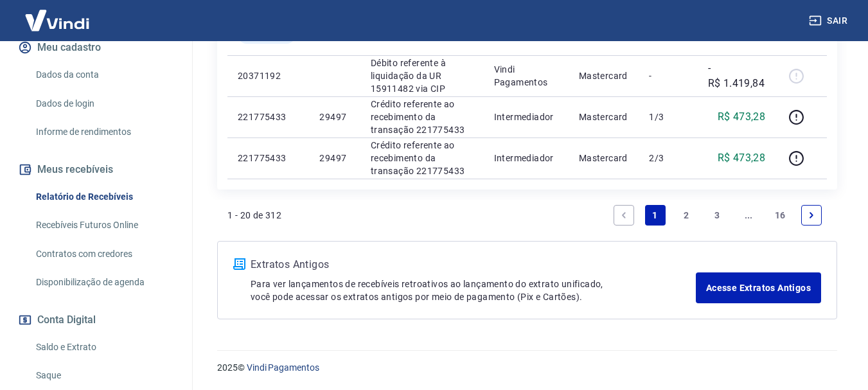 The width and height of the screenshot is (868, 390). Describe the element at coordinates (758, 288) in the screenshot. I see `a: Acesse Extratos Antigos` at that location.